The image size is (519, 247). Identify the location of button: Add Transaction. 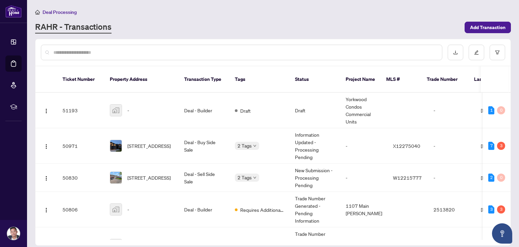
(488, 27).